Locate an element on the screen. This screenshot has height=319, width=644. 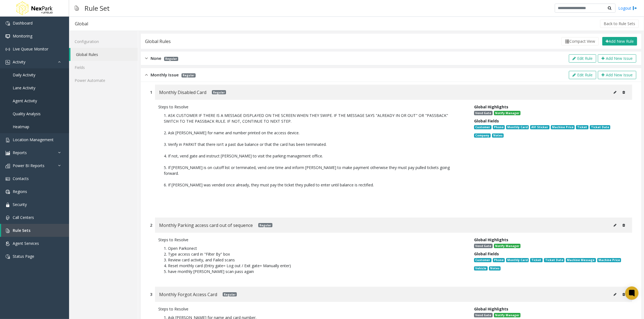
span: Monthly Disabled Card is located at coordinates (183, 92).